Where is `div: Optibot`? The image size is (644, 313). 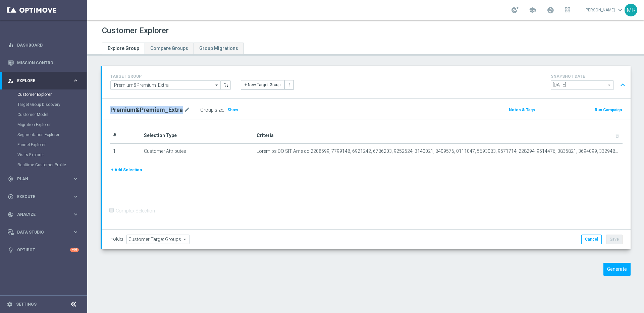
div: Optibot is located at coordinates (43, 249).